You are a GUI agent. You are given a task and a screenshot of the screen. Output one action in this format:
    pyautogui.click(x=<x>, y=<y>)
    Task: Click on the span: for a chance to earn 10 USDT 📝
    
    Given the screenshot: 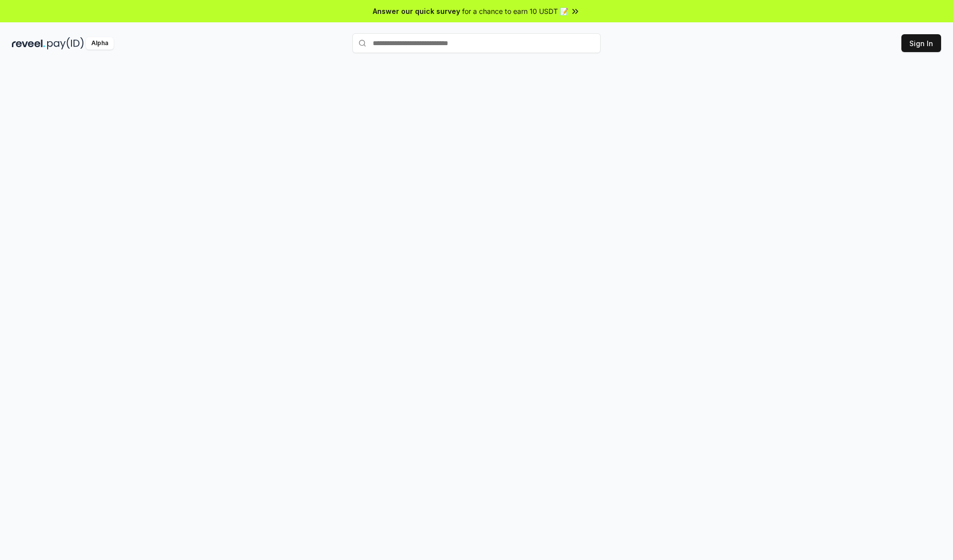 What is the action you would take?
    pyautogui.click(x=516, y=11)
    